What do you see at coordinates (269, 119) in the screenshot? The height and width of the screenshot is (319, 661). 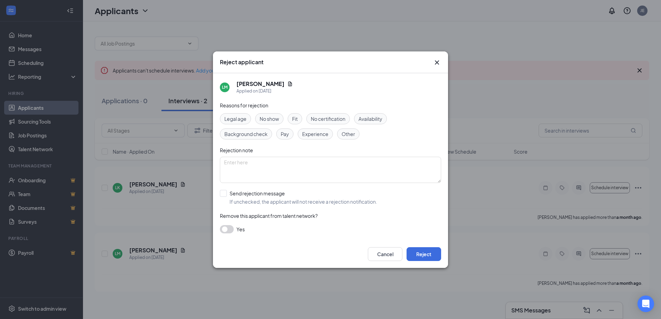 I see `span: No show` at bounding box center [269, 119].